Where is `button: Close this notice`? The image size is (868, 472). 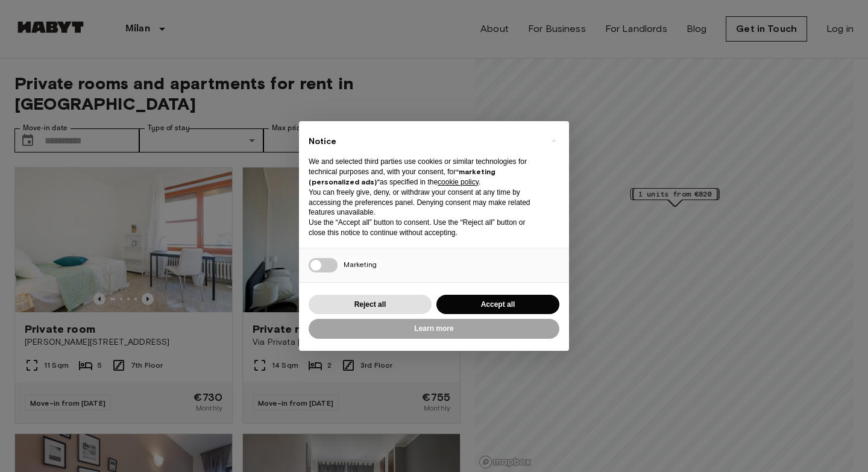
button: Close this notice is located at coordinates (553, 140).